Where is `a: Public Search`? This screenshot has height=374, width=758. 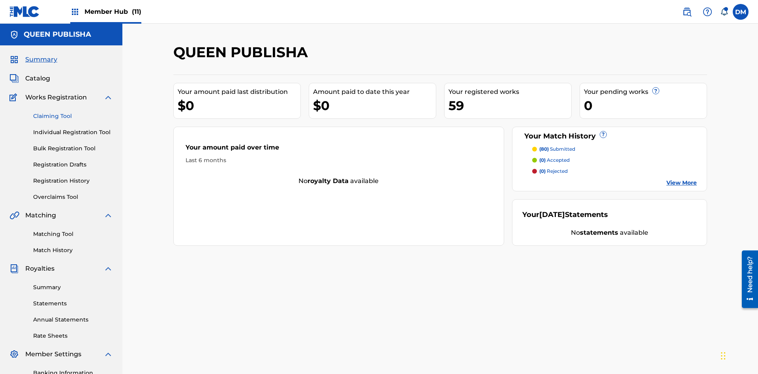 a: Public Search is located at coordinates (687, 12).